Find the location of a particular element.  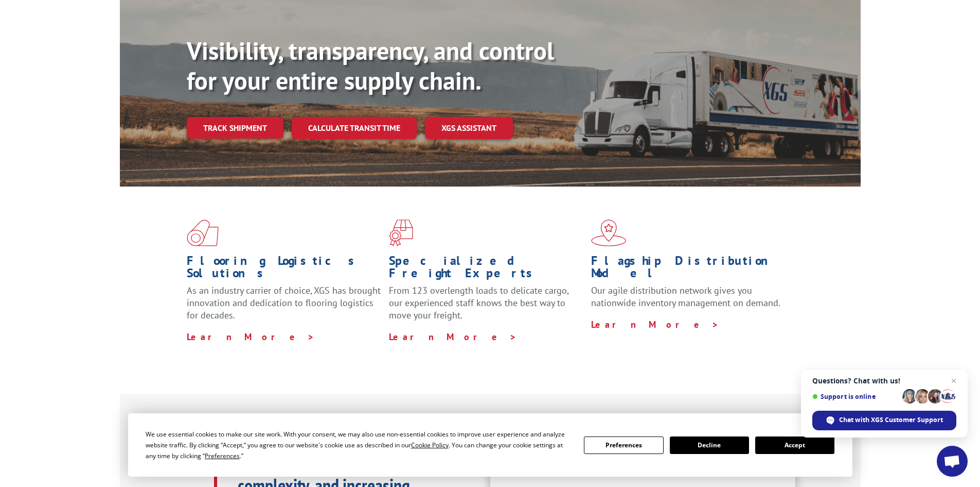

a: Track shipment is located at coordinates (235, 128).